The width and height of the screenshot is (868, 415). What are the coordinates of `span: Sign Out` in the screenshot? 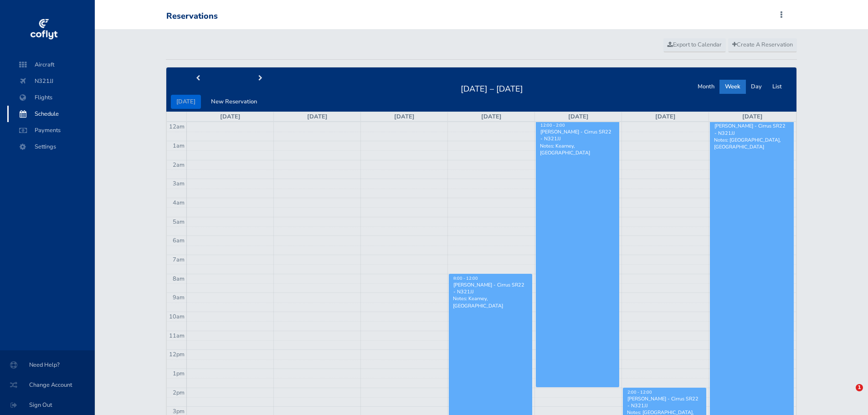 It's located at (48, 405).